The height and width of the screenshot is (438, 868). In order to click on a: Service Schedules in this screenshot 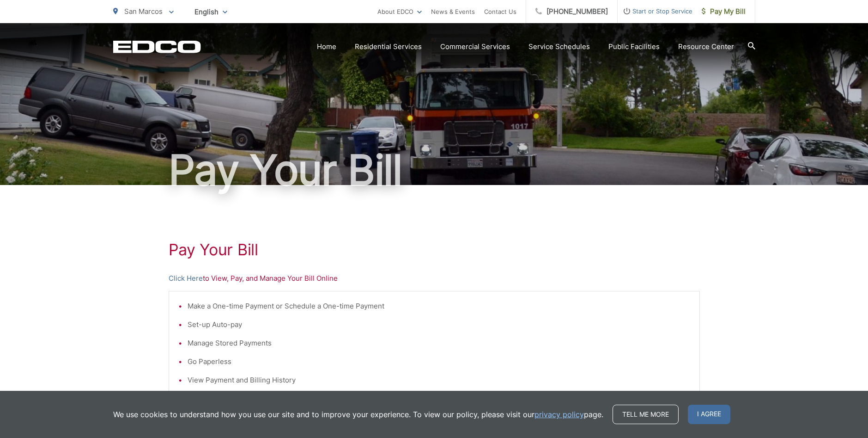, I will do `click(559, 47)`.